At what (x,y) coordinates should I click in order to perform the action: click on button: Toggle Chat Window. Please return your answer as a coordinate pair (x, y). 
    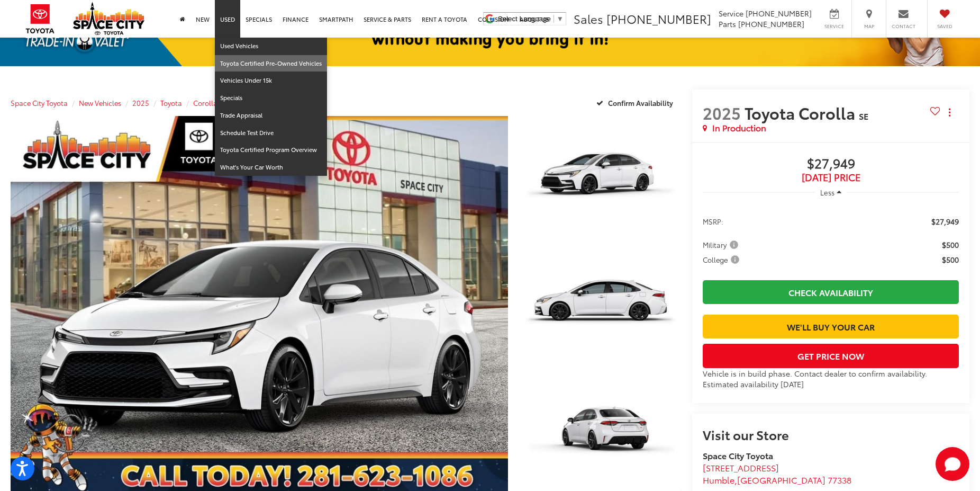
    Looking at the image, I should click on (953, 464).